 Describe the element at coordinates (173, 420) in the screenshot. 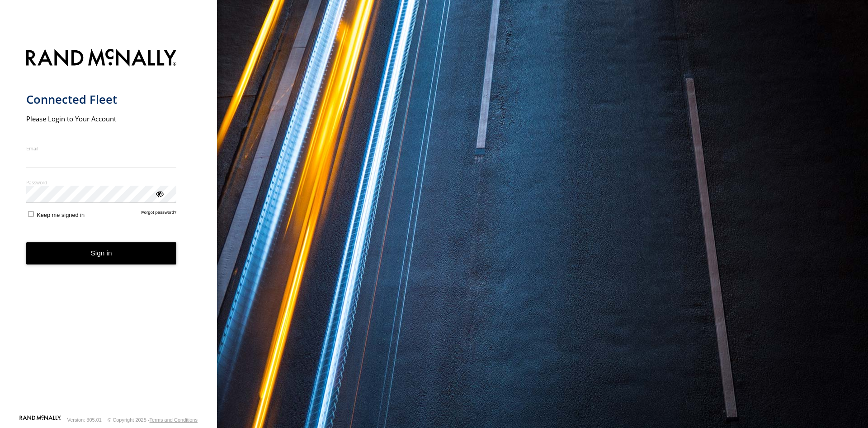

I see `a: Terms and Conditions` at that location.